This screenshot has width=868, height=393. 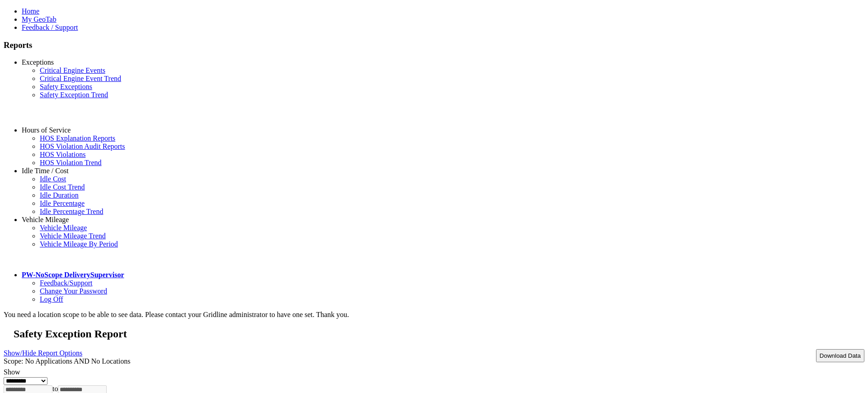 I want to click on a: PW-NoScope DeliverySupervisor, so click(x=73, y=275).